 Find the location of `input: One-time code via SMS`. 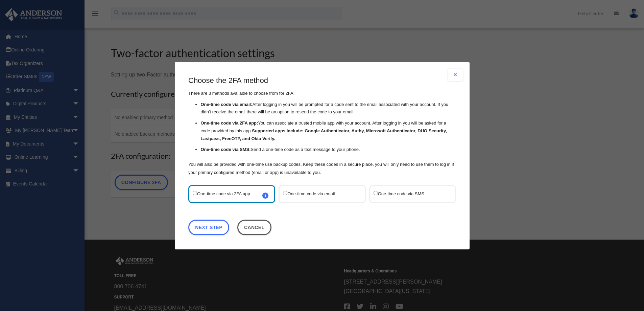

input: One-time code via SMS is located at coordinates (375, 193).